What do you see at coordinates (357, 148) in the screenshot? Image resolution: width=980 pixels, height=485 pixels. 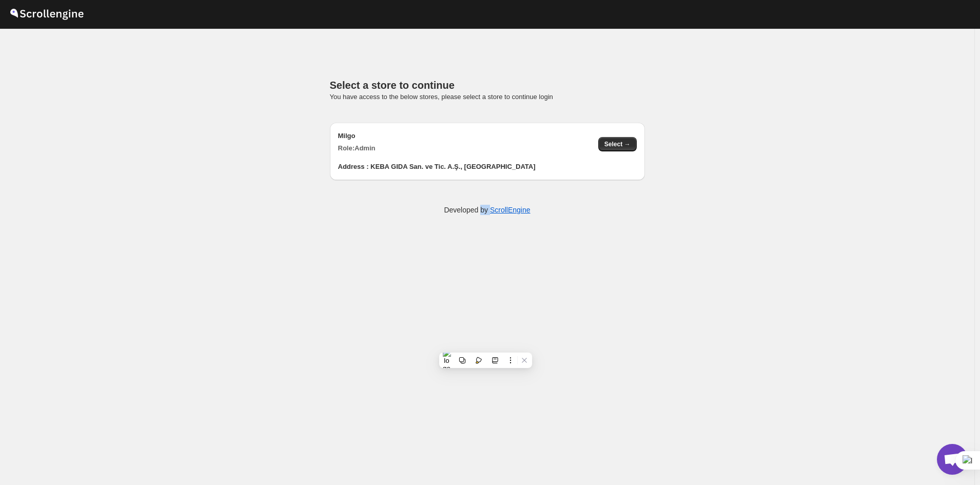 I see `b: Role: Admin` at bounding box center [357, 148].